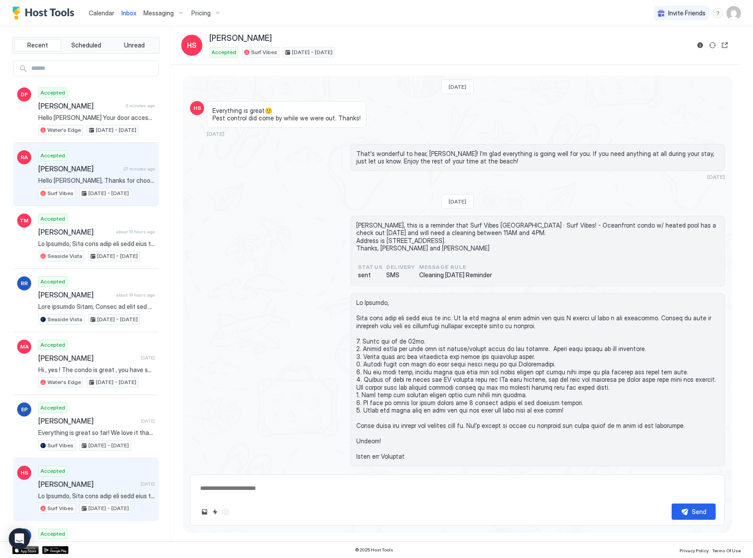  What do you see at coordinates (96, 307) in the screenshot?
I see `span: Lore ipsumdo Sitam, Consec ad elit sed doei te inc utla etdo magn Al enim adm ven quisnos exe ull...` at bounding box center [96, 307].